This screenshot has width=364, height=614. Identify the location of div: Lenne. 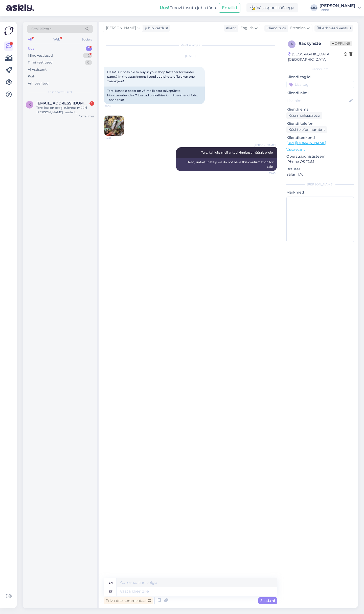
(338, 10).